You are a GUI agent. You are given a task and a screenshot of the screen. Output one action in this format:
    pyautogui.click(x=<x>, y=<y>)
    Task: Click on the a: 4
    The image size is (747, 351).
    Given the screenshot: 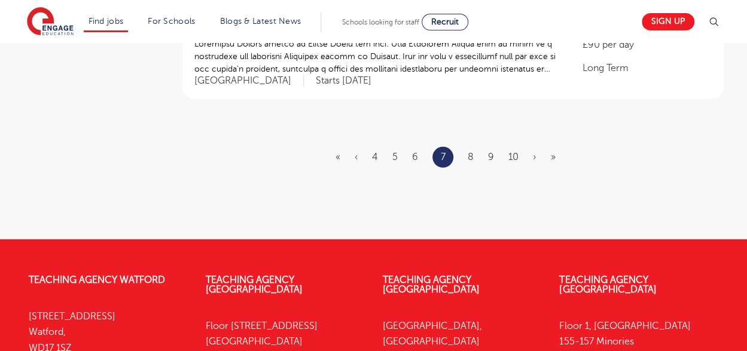 What is the action you would take?
    pyautogui.click(x=375, y=157)
    